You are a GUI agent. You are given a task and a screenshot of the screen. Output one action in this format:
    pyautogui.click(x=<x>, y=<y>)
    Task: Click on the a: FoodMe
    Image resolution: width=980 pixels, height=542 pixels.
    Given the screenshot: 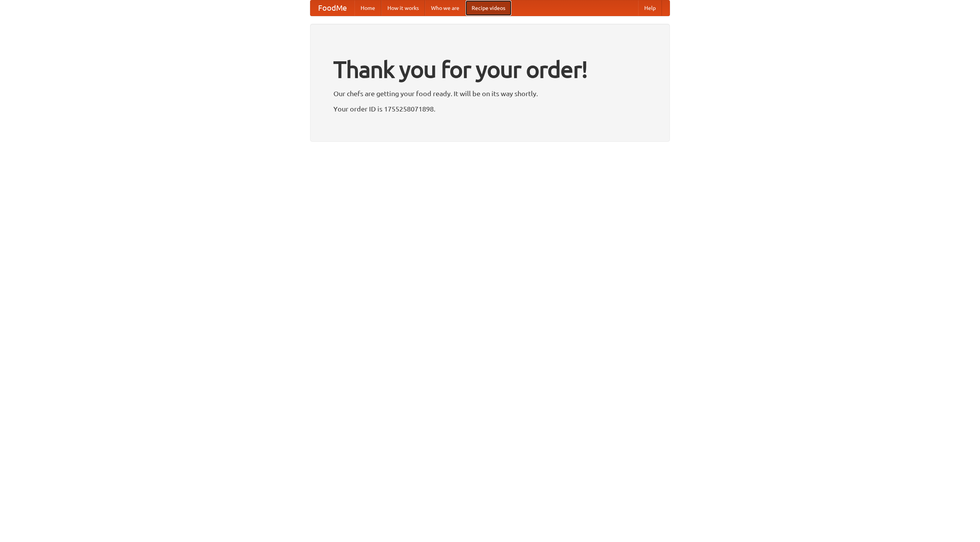 What is the action you would take?
    pyautogui.click(x=333, y=8)
    